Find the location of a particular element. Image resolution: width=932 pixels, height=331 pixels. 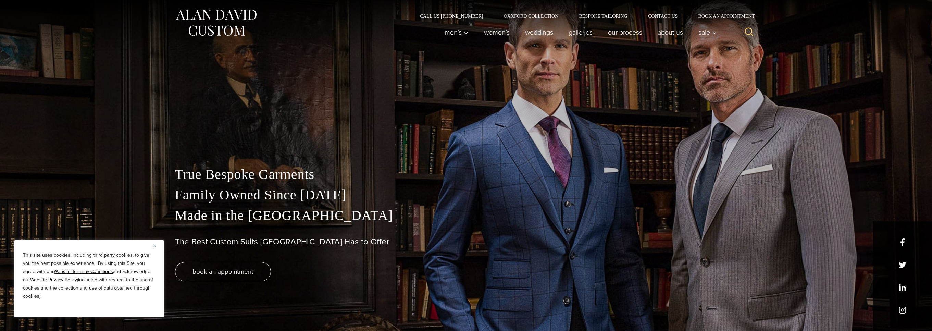

a: Women’s is located at coordinates (497, 32).